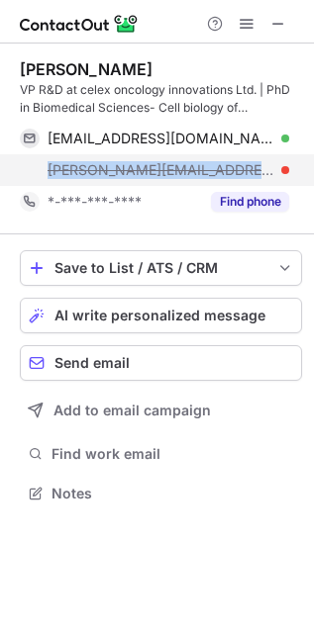 This screenshot has height=630, width=314. Describe the element at coordinates (160, 454) in the screenshot. I see `button: Find work email` at that location.